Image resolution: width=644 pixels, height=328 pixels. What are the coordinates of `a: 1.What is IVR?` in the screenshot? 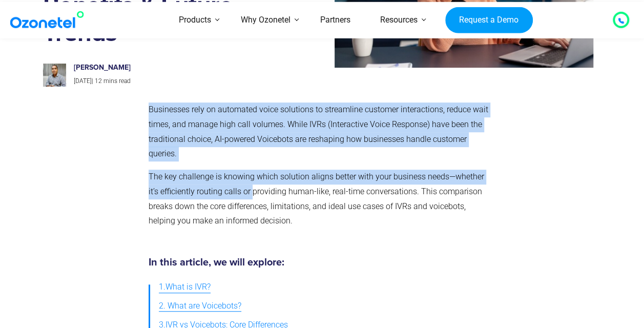 It's located at (184, 287).